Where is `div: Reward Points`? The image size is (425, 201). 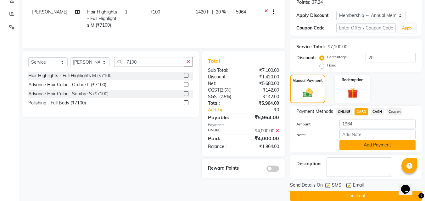
div: Reward Points is located at coordinates (223, 169).